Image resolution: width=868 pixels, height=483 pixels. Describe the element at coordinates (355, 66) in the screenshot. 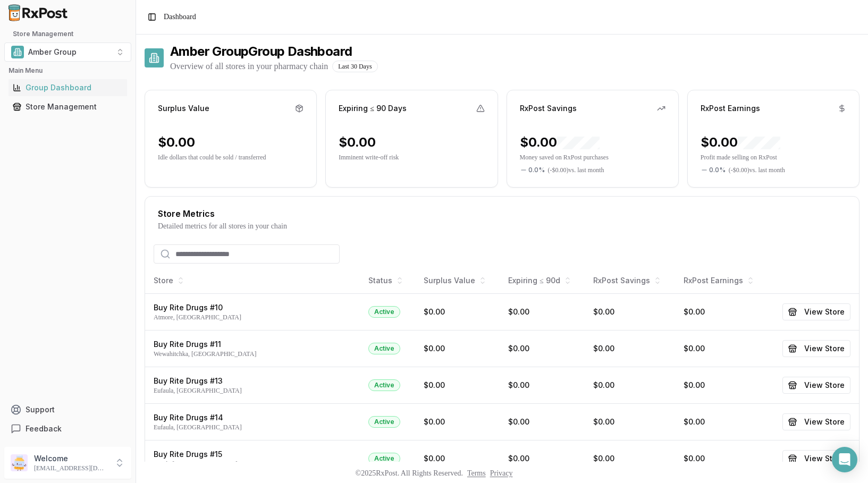

I see `div: Last 30 Days` at that location.